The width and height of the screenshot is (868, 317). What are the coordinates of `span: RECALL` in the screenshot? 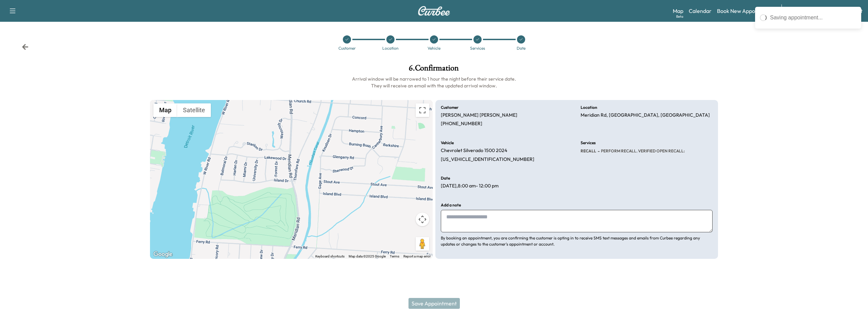 It's located at (589, 151).